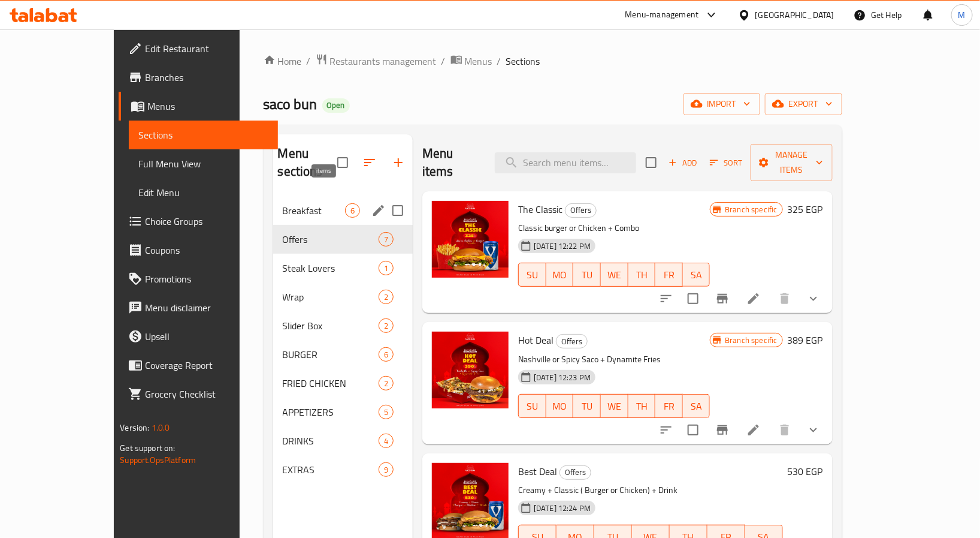 The width and height of the screenshot is (980, 538). What do you see at coordinates (726, 162) in the screenshot?
I see `span: Sort items` at bounding box center [726, 162].